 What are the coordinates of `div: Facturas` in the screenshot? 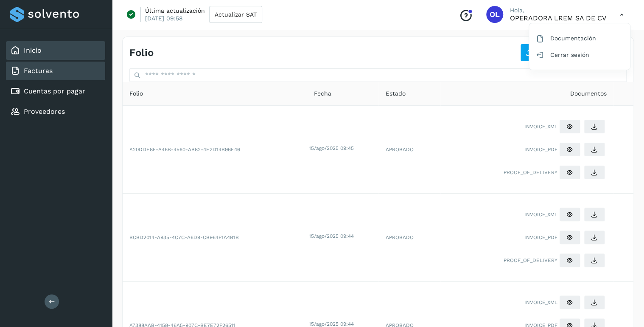 It's located at (55, 71).